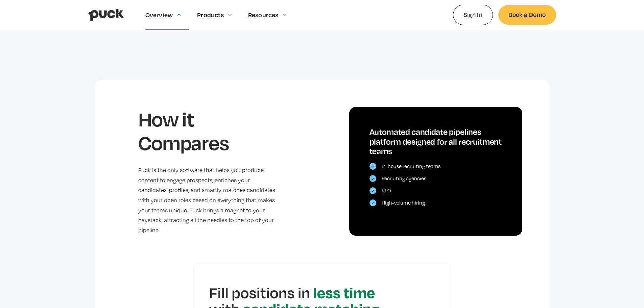 This screenshot has width=644, height=308. I want to click on div: RPO, so click(387, 190).